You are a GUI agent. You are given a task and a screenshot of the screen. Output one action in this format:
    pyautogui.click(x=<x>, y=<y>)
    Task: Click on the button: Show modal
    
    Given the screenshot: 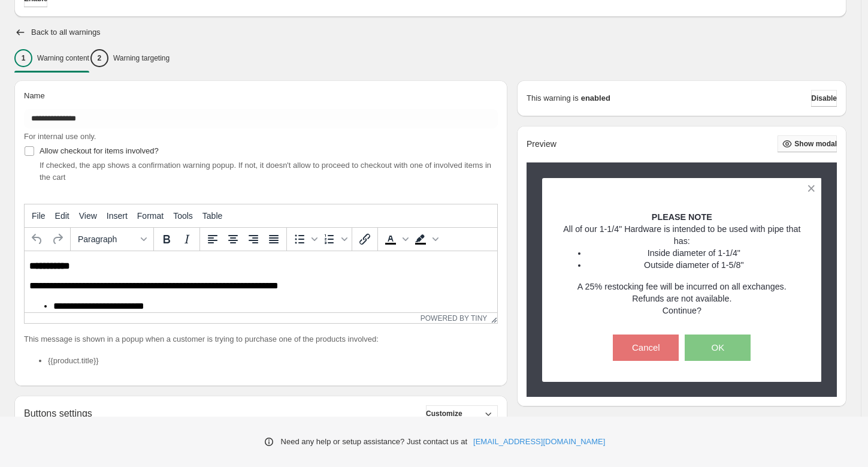 What is the action you would take?
    pyautogui.click(x=806, y=144)
    